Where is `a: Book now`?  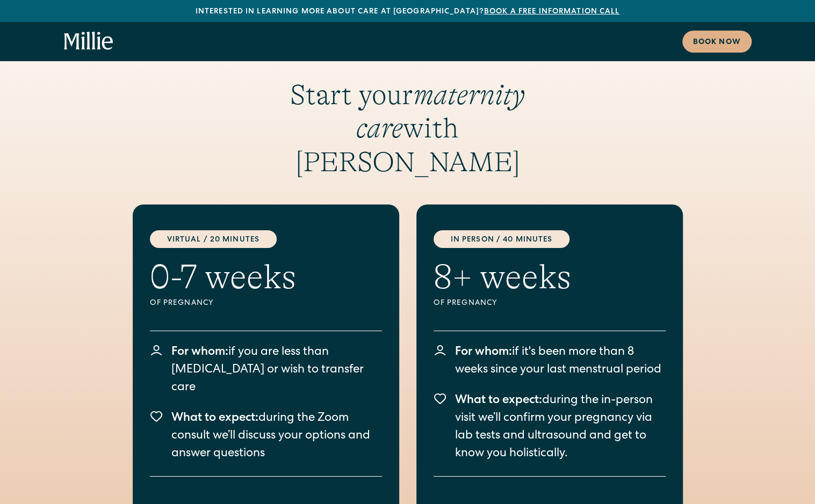
a: Book now is located at coordinates (717, 41).